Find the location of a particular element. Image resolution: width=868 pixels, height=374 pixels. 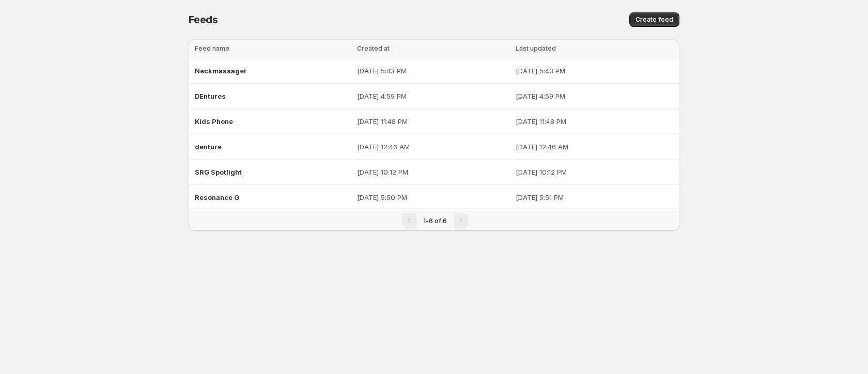

span: Feeds is located at coordinates (203, 20).